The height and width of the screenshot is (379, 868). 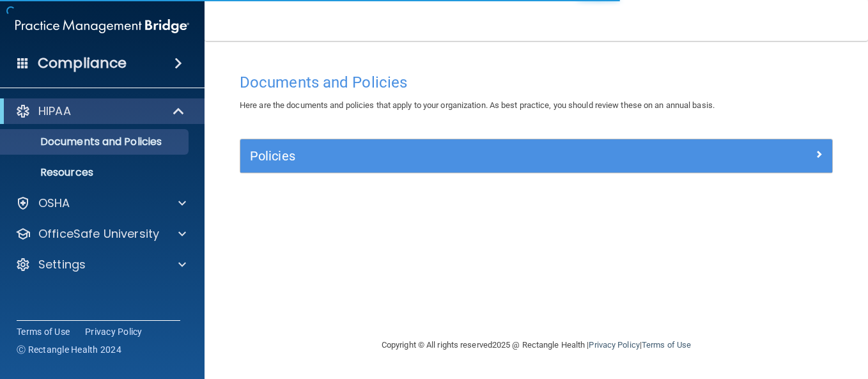 I want to click on p: Resources, so click(x=95, y=172).